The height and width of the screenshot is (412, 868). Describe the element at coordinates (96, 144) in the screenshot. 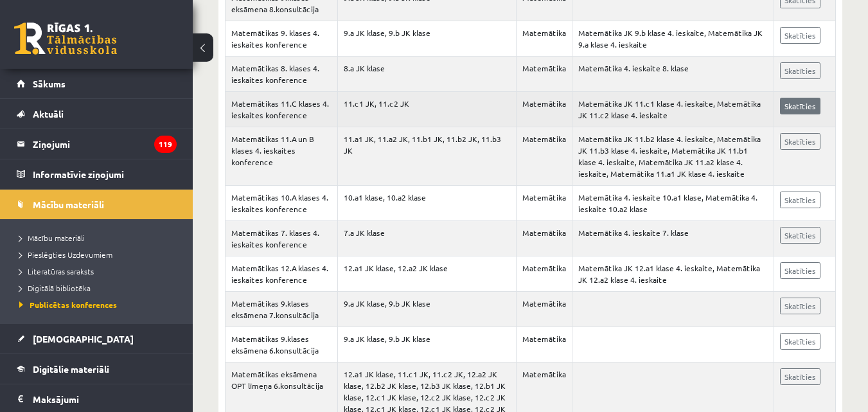

I see `a: Ziņojumi119` at that location.